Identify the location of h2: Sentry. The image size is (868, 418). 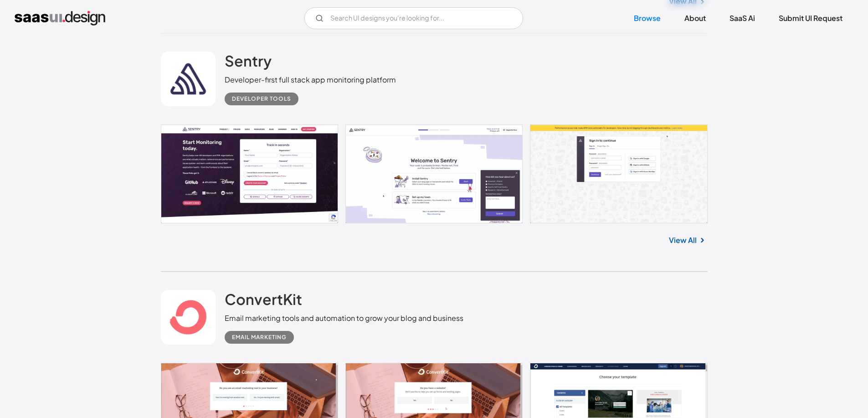
(248, 60).